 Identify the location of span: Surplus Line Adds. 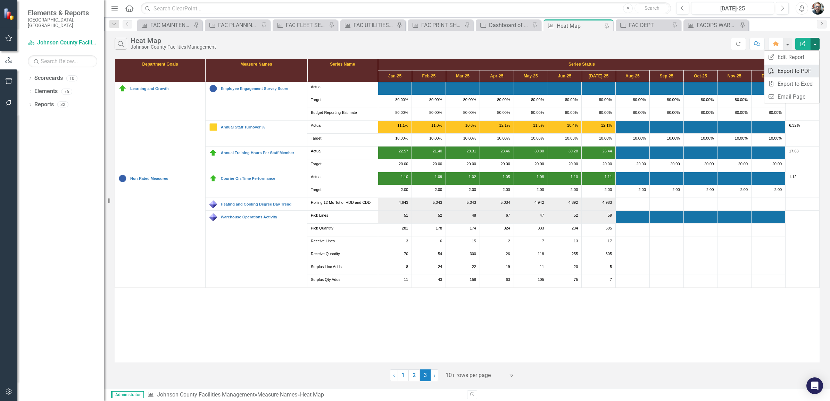
(342, 267).